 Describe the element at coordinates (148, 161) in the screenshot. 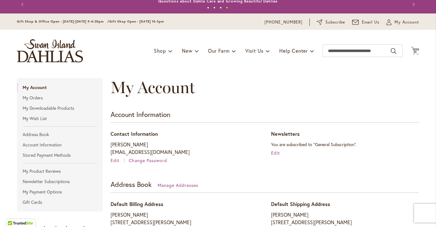

I see `a: Change Password` at that location.